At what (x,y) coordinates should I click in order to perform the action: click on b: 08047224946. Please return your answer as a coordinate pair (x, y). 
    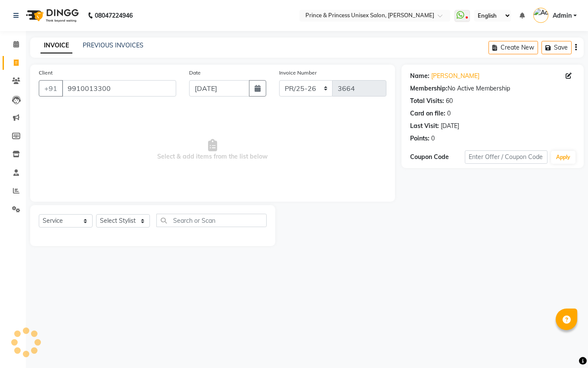
    Looking at the image, I should click on (114, 15).